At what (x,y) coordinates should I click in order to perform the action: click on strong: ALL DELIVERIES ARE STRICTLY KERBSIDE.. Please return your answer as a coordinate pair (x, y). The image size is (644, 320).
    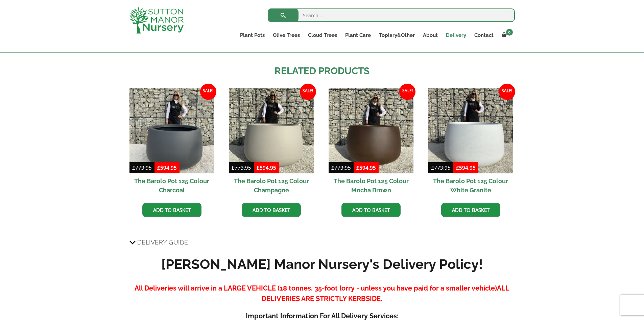
    Looking at the image, I should click on (385, 293).